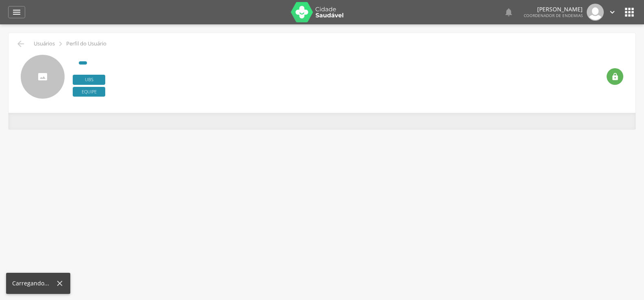 This screenshot has height=300, width=644. I want to click on div: Resetar senha, so click(615, 76).